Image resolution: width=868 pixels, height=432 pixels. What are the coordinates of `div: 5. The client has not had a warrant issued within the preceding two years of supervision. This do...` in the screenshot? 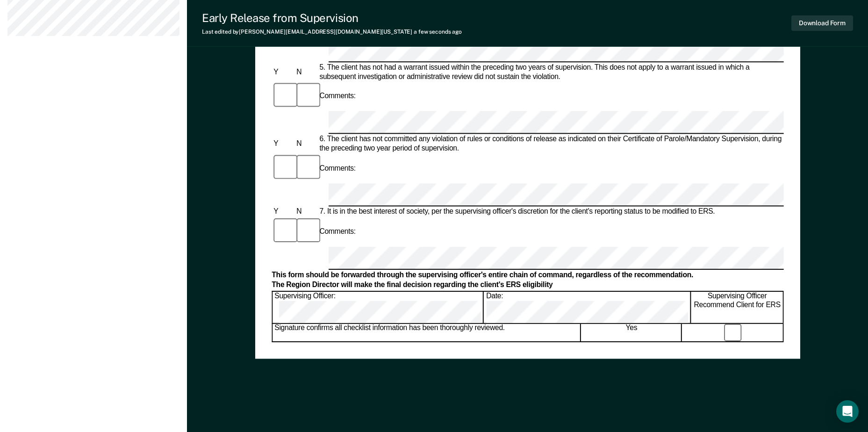 It's located at (550, 72).